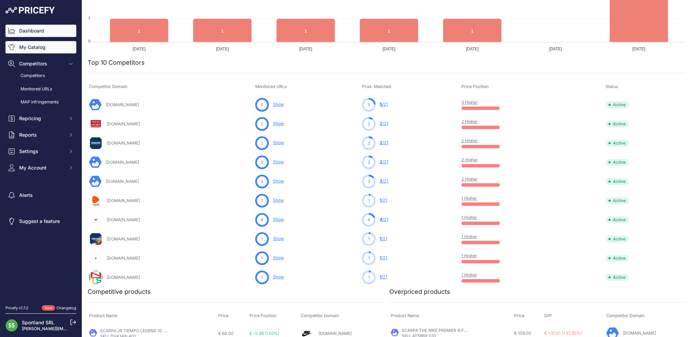  Describe the element at coordinates (384, 181) in the screenshot. I see `a: 3/21` at that location.